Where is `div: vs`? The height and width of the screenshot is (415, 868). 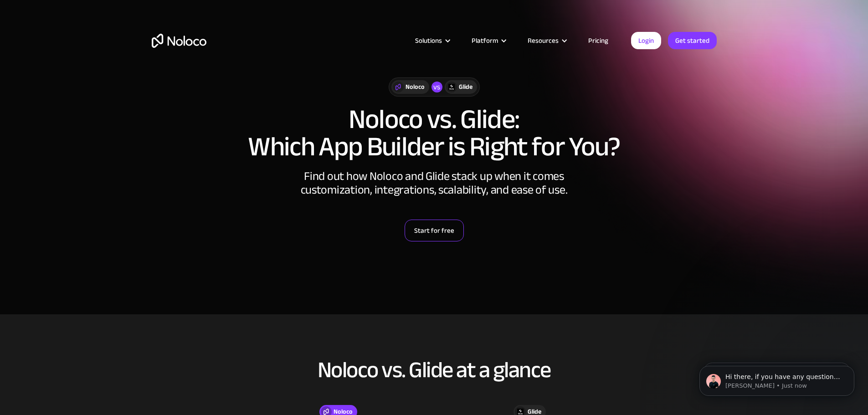 div: vs is located at coordinates (437, 87).